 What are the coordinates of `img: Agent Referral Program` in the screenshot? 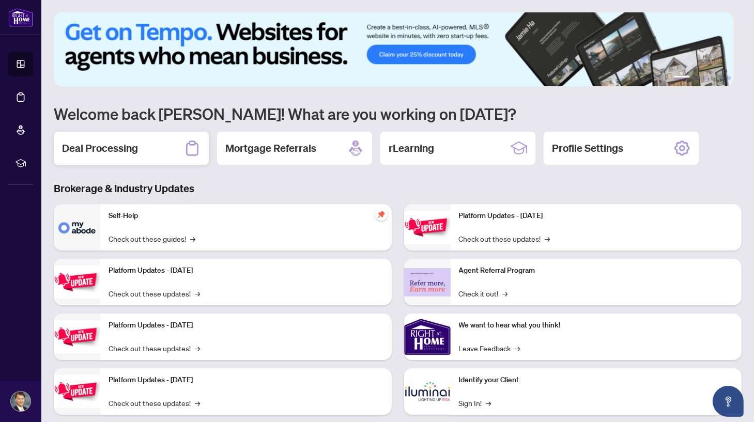 It's located at (427, 282).